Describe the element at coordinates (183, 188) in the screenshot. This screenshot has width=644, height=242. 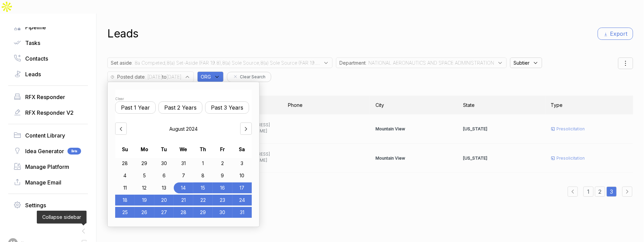
I see `div: month 2024-08` at that location.